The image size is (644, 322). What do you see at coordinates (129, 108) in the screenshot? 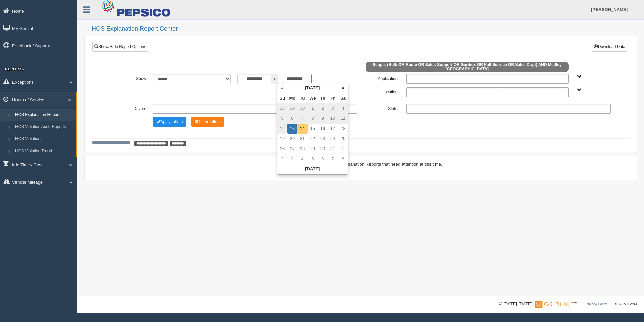
I see `label: Drivers` at bounding box center [129, 108].